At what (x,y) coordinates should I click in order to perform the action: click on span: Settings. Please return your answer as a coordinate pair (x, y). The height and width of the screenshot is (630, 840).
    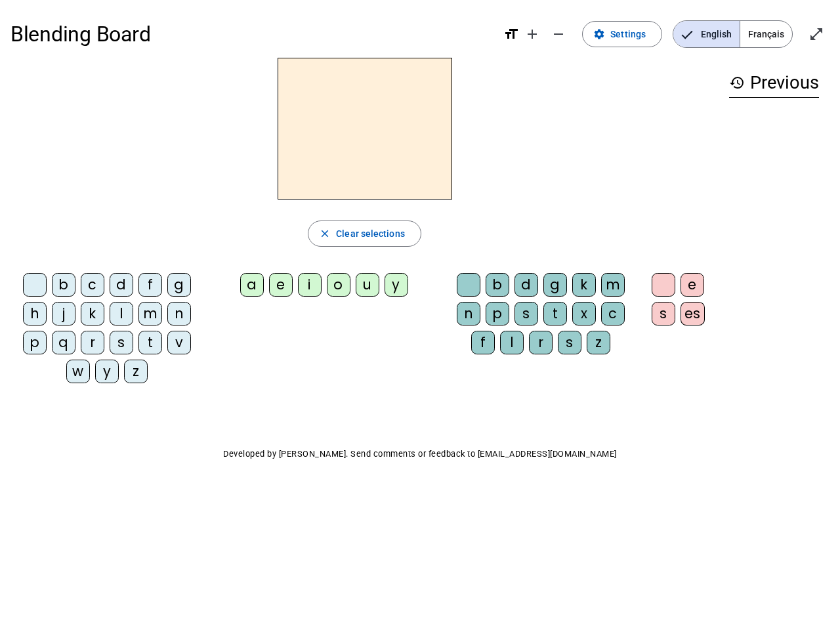
    Looking at the image, I should click on (627, 34).